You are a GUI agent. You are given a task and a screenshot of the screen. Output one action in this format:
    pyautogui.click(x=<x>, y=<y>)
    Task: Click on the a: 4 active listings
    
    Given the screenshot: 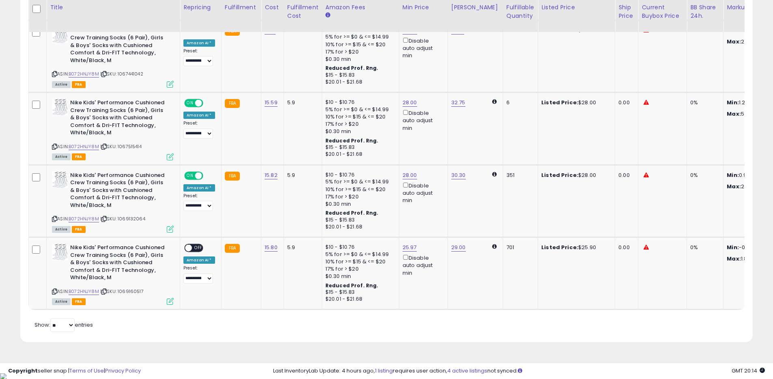 What is the action you would take?
    pyautogui.click(x=467, y=370)
    